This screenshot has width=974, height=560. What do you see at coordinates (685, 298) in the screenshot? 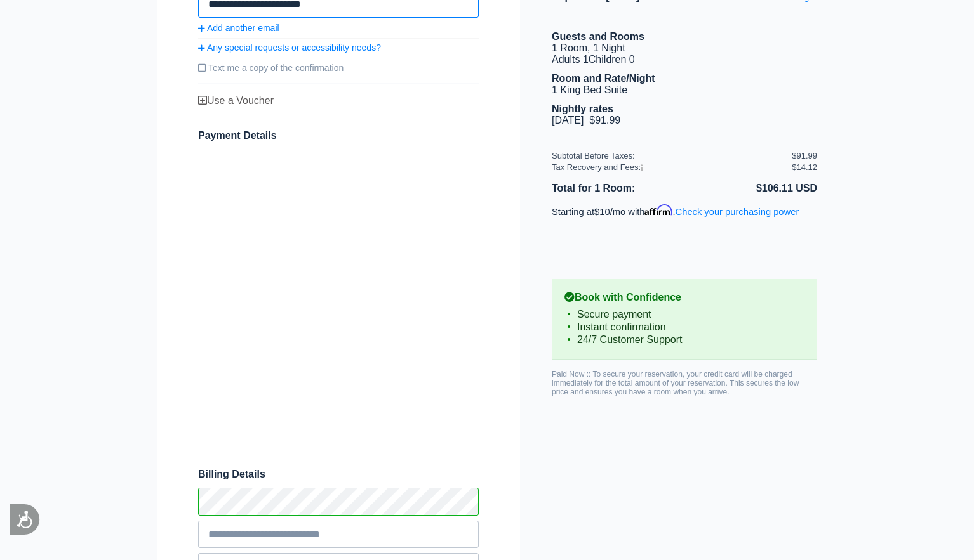
I see `b: Book with Confidence` at bounding box center [685, 298].